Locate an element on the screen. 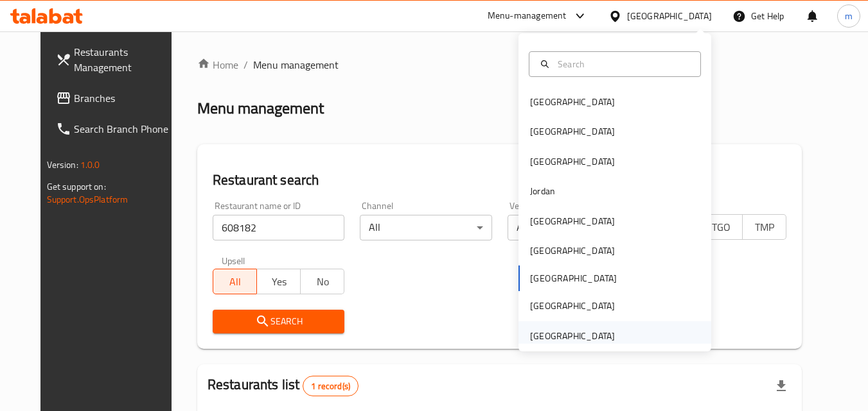 The image size is (868, 411). h2: Restaurant search is located at coordinates (500, 180).